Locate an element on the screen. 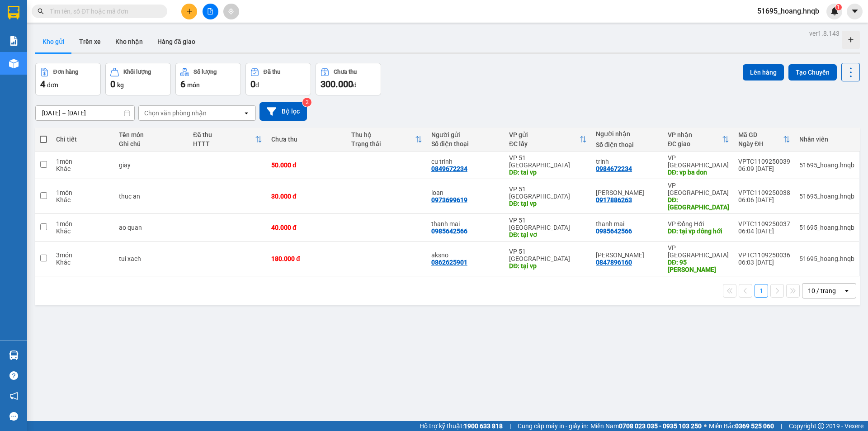 Image resolution: width=868 pixels, height=431 pixels. button: Bộ lọc is located at coordinates (283, 112).